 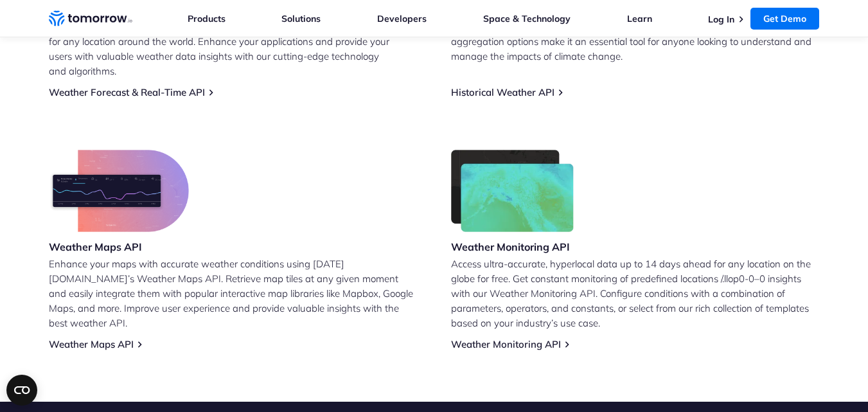 What do you see at coordinates (513, 247) in the screenshot?
I see `h3: Weather Monitoring API` at bounding box center [513, 247].